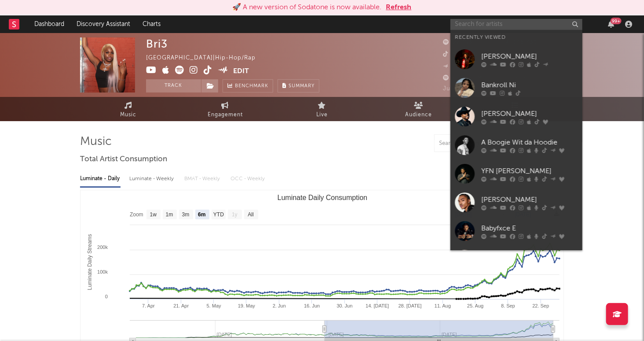 The height and width of the screenshot is (341, 644). I want to click on div: Bri3, so click(157, 43).